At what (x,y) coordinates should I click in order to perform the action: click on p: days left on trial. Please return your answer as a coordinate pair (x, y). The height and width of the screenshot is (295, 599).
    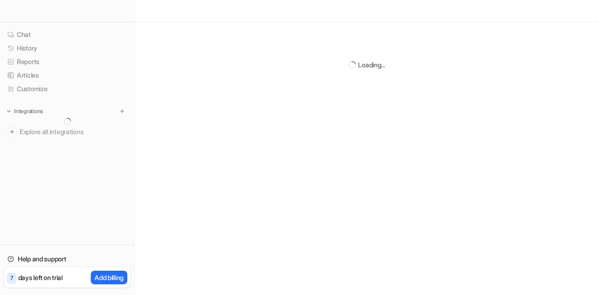
    Looking at the image, I should click on (40, 278).